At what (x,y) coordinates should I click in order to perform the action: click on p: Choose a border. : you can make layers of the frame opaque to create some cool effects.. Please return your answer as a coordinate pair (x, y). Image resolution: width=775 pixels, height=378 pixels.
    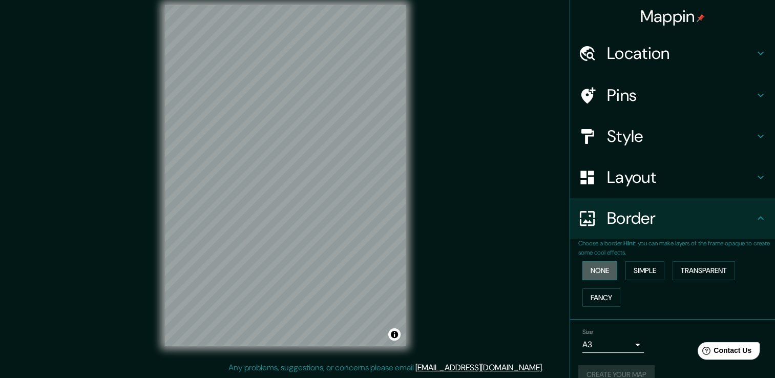
    Looking at the image, I should click on (677, 248).